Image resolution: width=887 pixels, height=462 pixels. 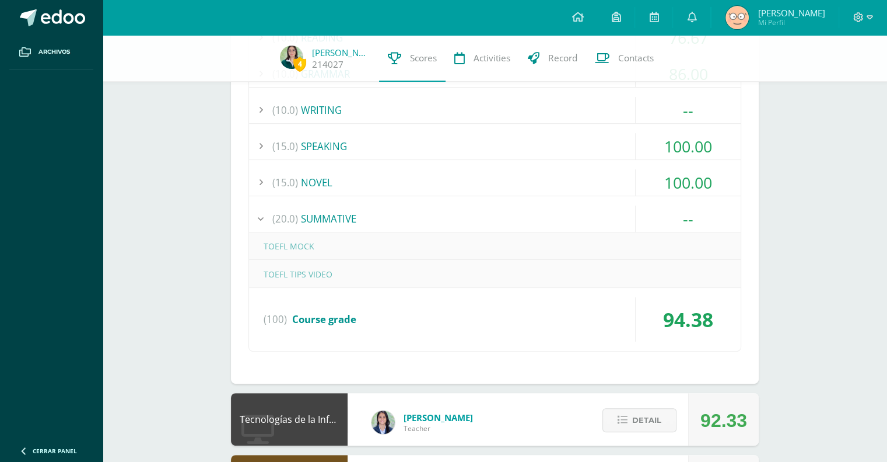 What do you see at coordinates (563, 58) in the screenshot?
I see `span: Record` at bounding box center [563, 58].